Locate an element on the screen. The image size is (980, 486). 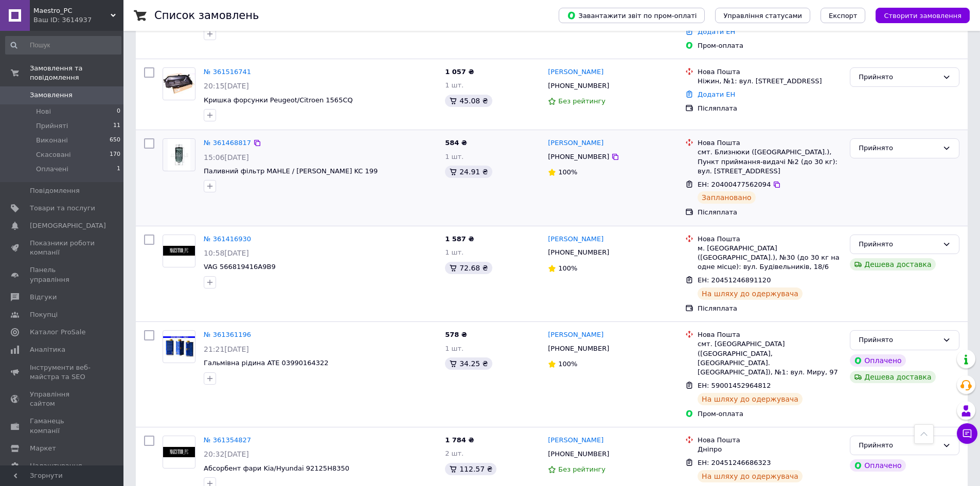
button: Експорт is located at coordinates (843, 16).